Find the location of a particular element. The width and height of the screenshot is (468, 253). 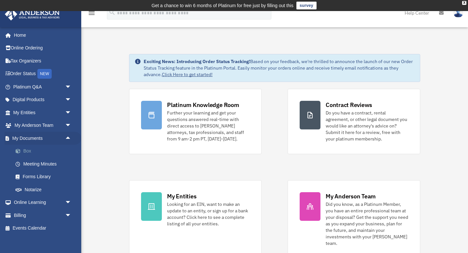

div: Do you have a contract, rental agreement, or other legal document you would like an attorney's ad... is located at coordinates (367, 126).